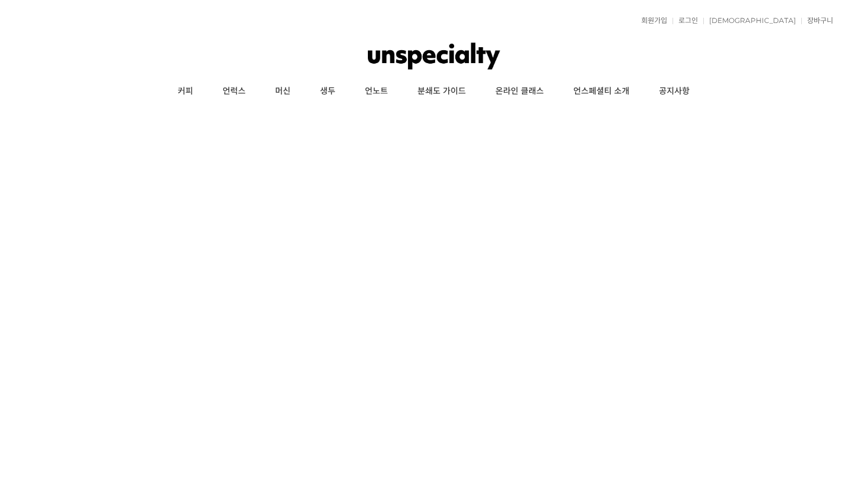 This screenshot has height=491, width=868. I want to click on a: 분쇄도 가이드, so click(441, 92).